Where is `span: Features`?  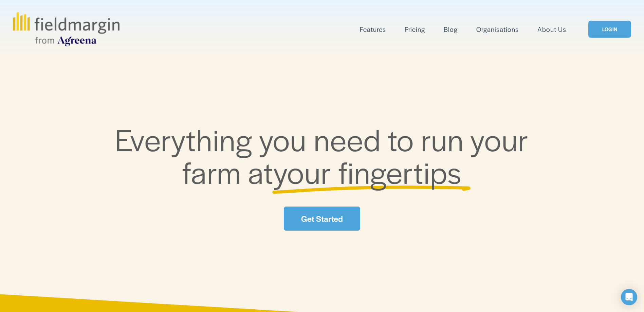 span: Features is located at coordinates (373, 29).